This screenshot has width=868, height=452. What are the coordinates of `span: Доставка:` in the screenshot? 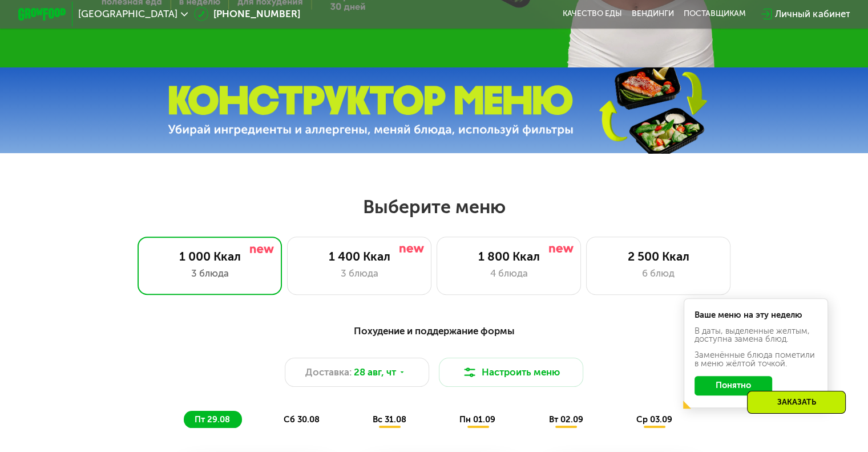 It's located at (328, 372).